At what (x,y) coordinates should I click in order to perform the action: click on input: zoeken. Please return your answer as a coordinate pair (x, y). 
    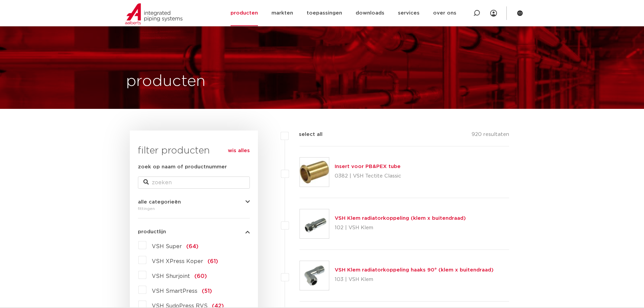
    Looking at the image, I should click on (194, 182).